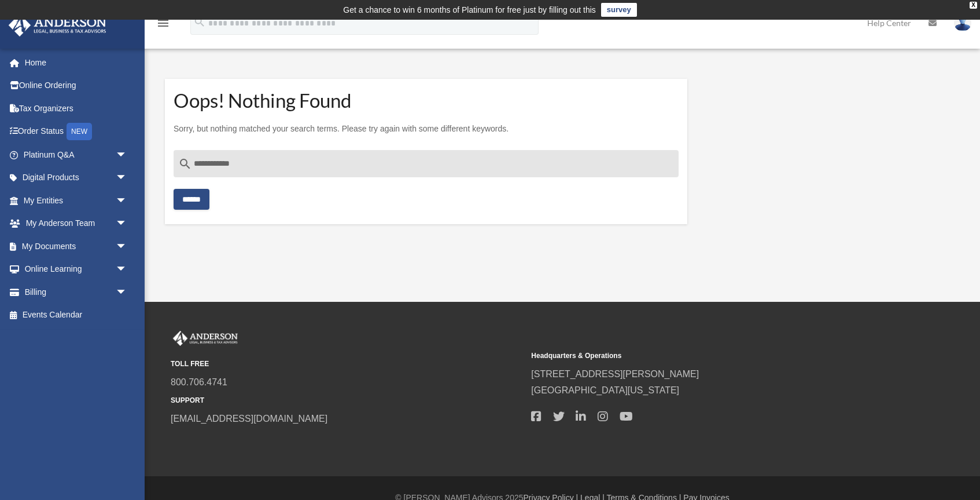 The width and height of the screenshot is (980, 500). Describe the element at coordinates (77, 155) in the screenshot. I see `a: Platinum Q&Aarrow_drop_down` at that location.